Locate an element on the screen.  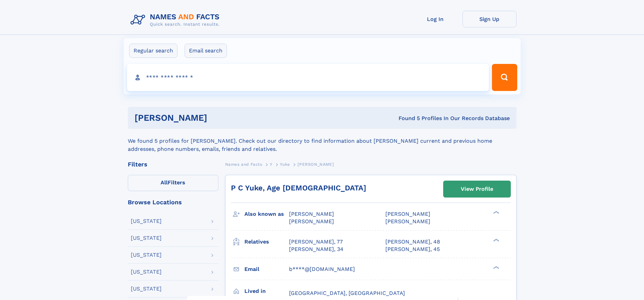
a: View Profile is located at coordinates (477, 189).